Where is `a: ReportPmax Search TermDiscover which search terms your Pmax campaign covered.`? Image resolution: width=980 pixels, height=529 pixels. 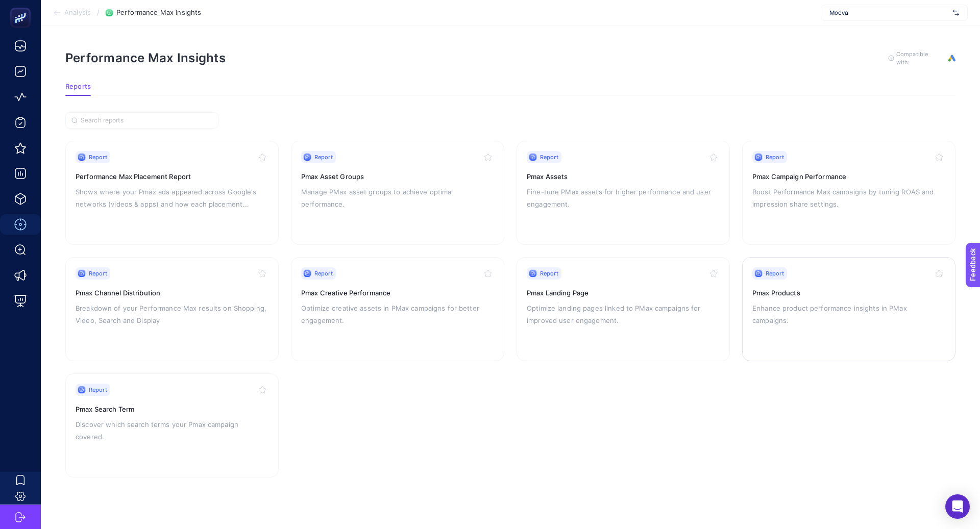
a: ReportPmax Search TermDiscover which search terms your Pmax campaign covered. is located at coordinates (172, 425).